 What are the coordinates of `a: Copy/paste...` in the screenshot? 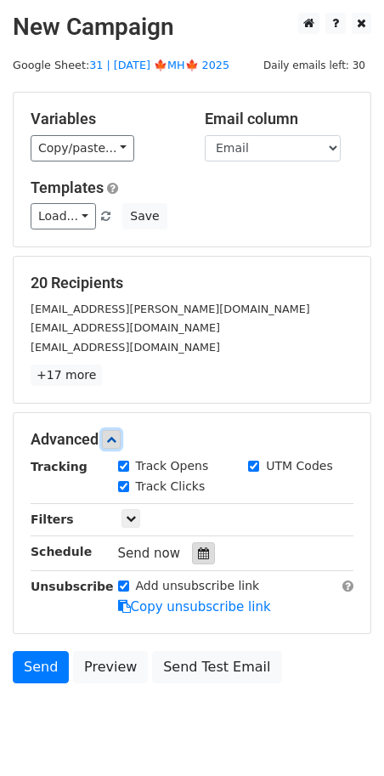 It's located at (82, 148).